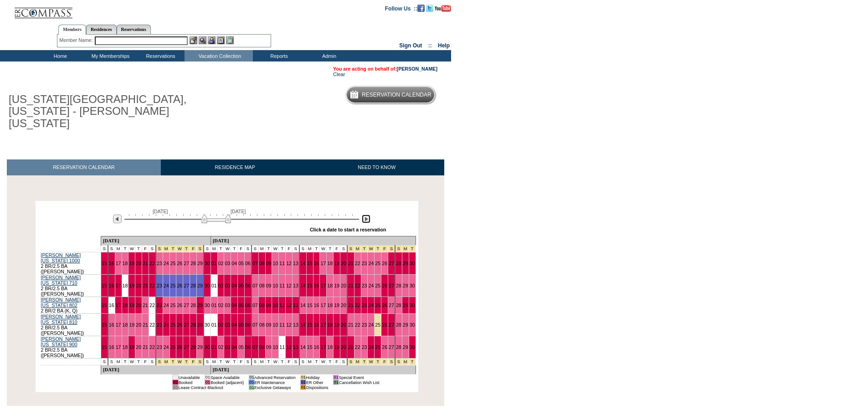  I want to click on a: 07, so click(255, 325).